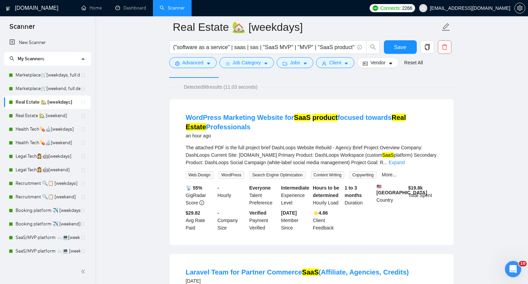 The image size is (528, 284). What do you see at coordinates (519, 8) in the screenshot?
I see `span: setting` at bounding box center [519, 8].